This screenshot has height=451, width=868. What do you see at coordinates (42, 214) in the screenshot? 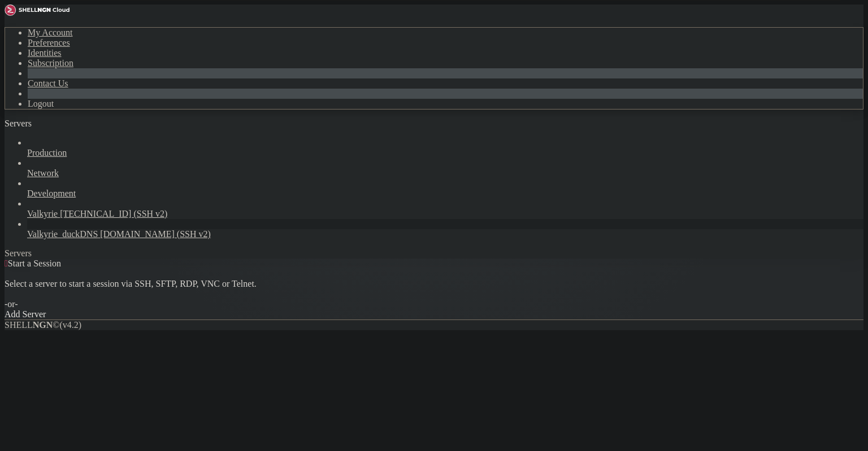
I see `span: Valkyrie` at bounding box center [42, 214].